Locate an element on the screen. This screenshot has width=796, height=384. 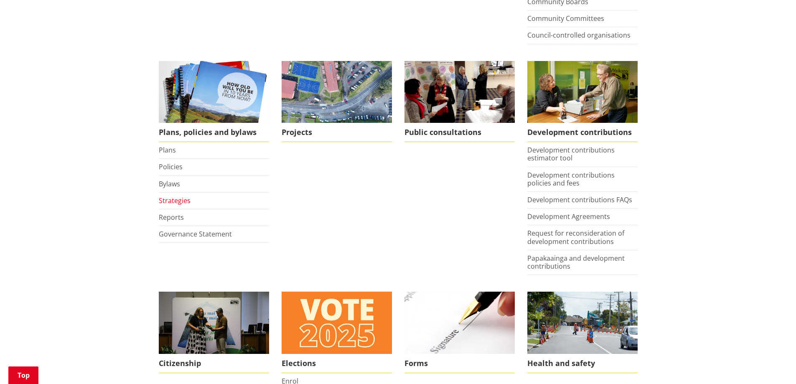
span: Citizenship is located at coordinates (214, 363).